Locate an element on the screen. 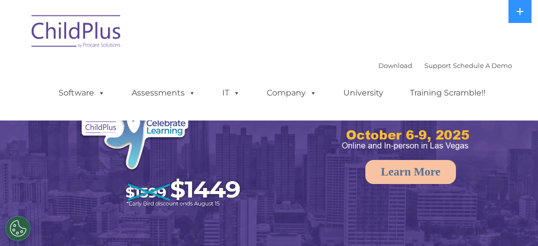  a: Support is located at coordinates (438, 66).